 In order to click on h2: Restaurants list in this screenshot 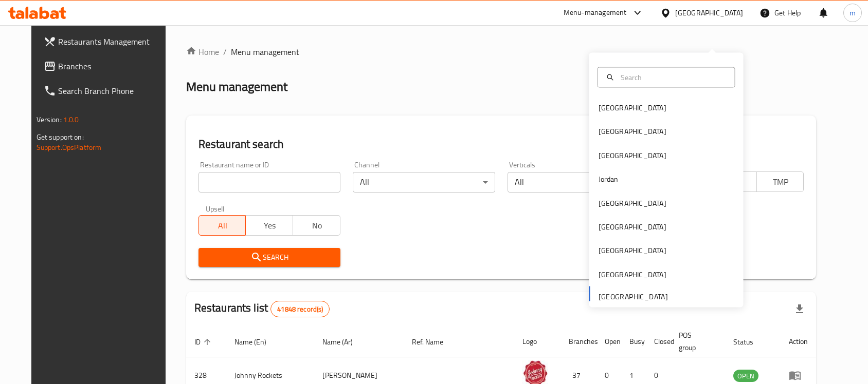, I will do `click(262, 309)`.